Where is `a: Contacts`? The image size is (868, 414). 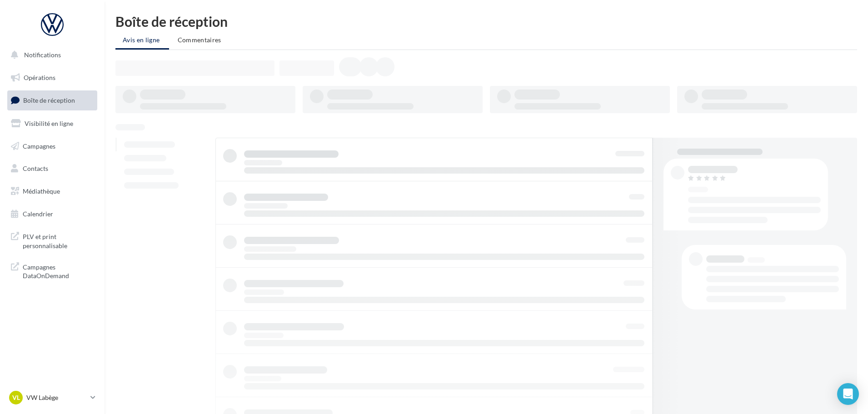
a: Contacts is located at coordinates (52, 169).